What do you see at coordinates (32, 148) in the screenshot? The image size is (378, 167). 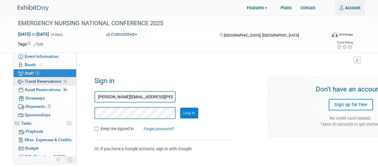 I see `span: Budget` at bounding box center [32, 148].